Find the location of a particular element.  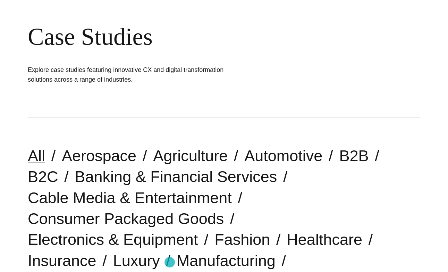

a: Healthcare is located at coordinates (325, 239).